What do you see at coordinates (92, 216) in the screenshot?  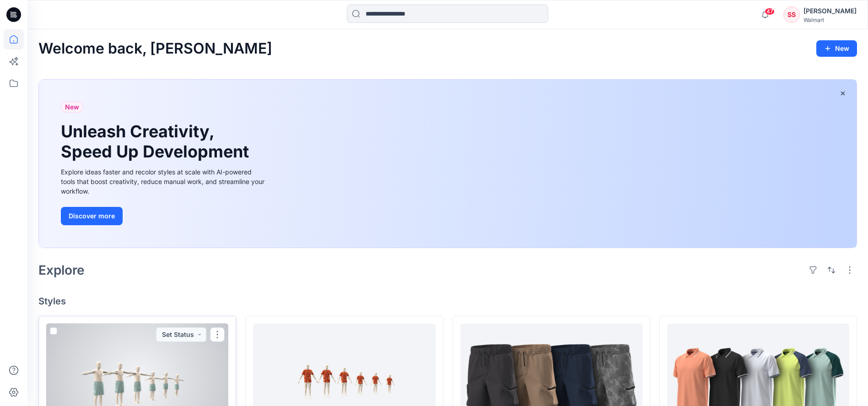 I see `button: Discover more` at bounding box center [92, 216].